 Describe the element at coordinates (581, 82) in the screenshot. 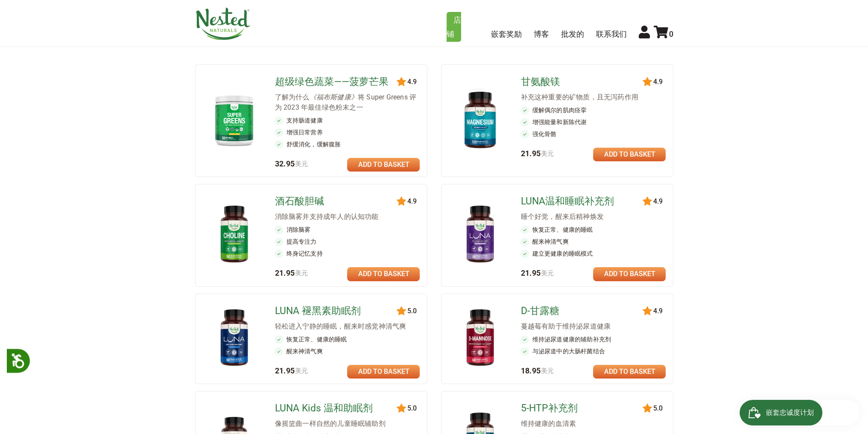

I see `a: 甘氨酸镁` at that location.